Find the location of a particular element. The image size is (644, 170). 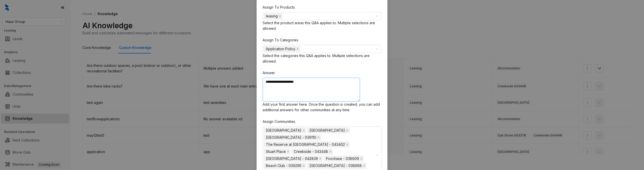

div: Add your first answer here. Once the question is created, you can add additional answers for othe... is located at coordinates (322, 107).